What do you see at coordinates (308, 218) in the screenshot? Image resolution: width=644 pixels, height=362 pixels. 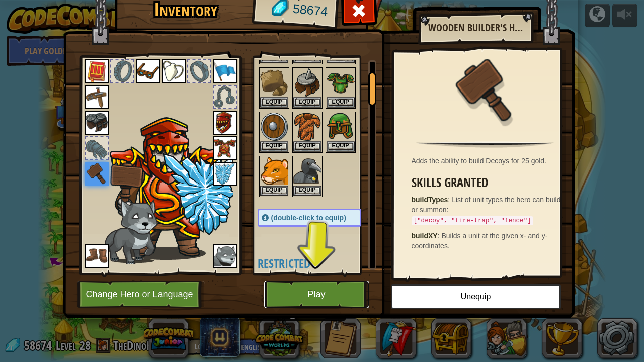 I see `span: (double-click to equip)` at bounding box center [308, 218].